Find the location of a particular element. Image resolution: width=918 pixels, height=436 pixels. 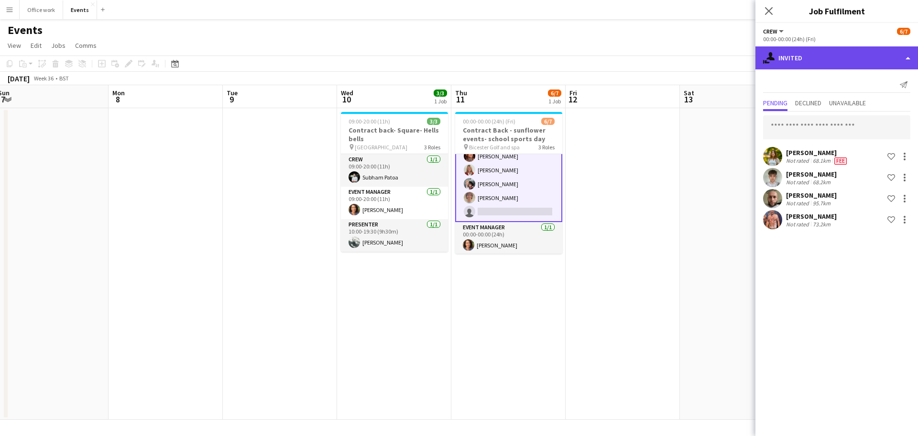

span: Wed is located at coordinates (347, 93).